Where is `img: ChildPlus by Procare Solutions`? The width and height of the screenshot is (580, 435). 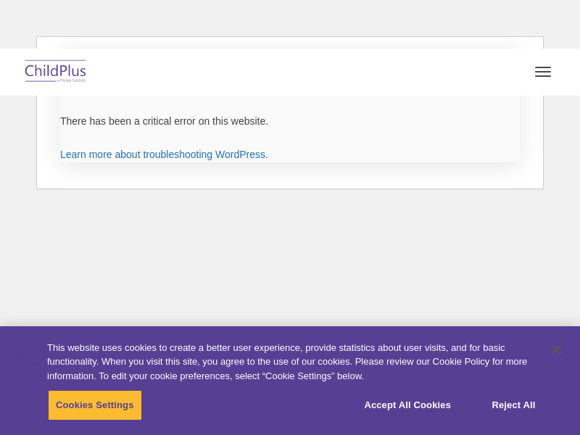 img: ChildPlus by Procare Solutions is located at coordinates (56, 72).